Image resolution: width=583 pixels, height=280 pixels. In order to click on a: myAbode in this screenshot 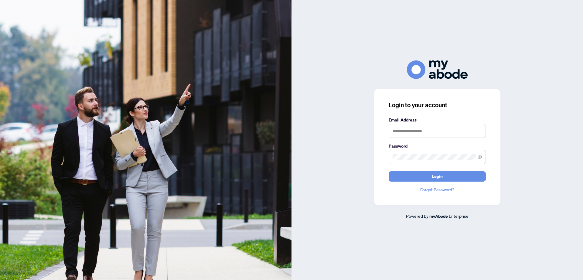, I will do `click(438, 216)`.